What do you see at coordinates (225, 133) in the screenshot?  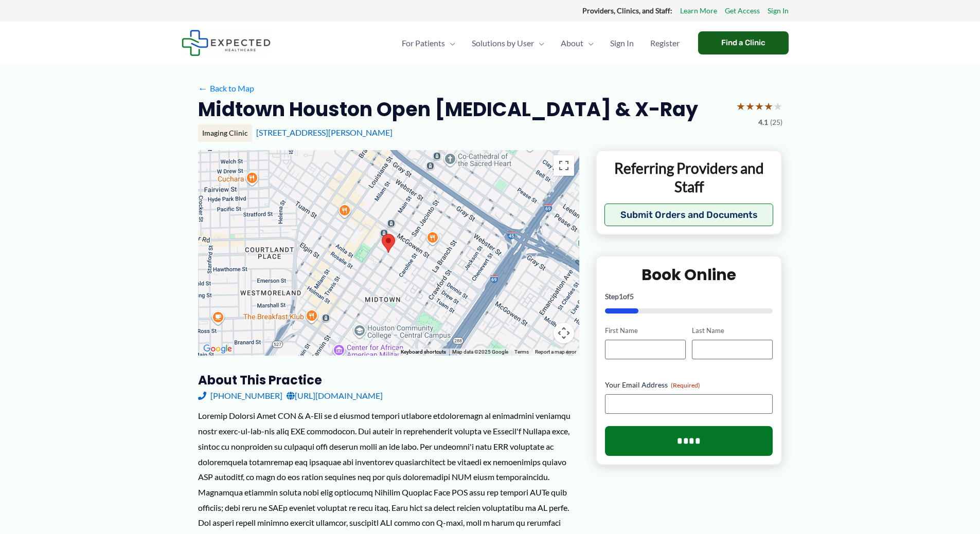 I see `div: Imaging Clinic` at bounding box center [225, 133].